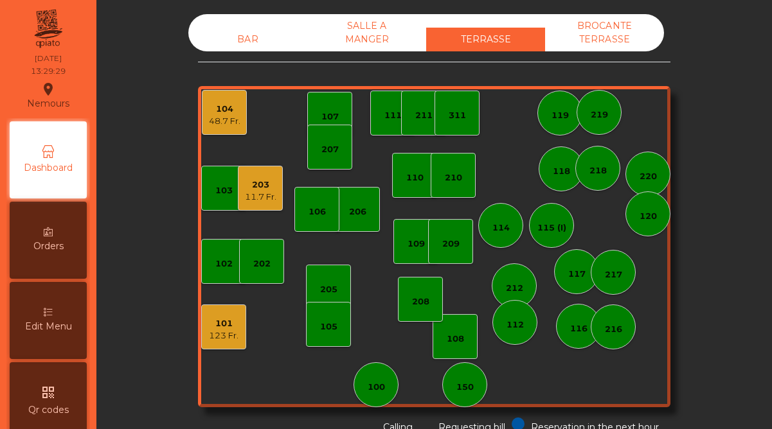 This screenshot has height=429, width=772. What do you see at coordinates (598, 171) in the screenshot?
I see `div: 218` at bounding box center [598, 171].